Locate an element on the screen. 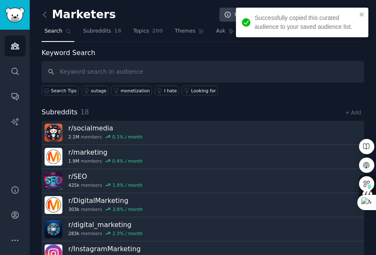 The width and height of the screenshot is (376, 255). a: r/socialmedia2.1Mmembers0.1% / month is located at coordinates (203, 133).